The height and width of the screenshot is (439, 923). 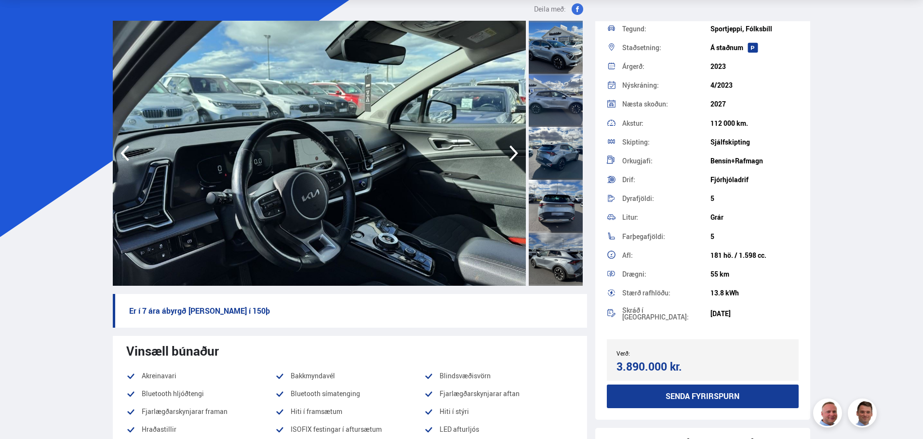 What do you see at coordinates (755, 180) in the screenshot?
I see `div: Fjórhjóladrif` at bounding box center [755, 180].